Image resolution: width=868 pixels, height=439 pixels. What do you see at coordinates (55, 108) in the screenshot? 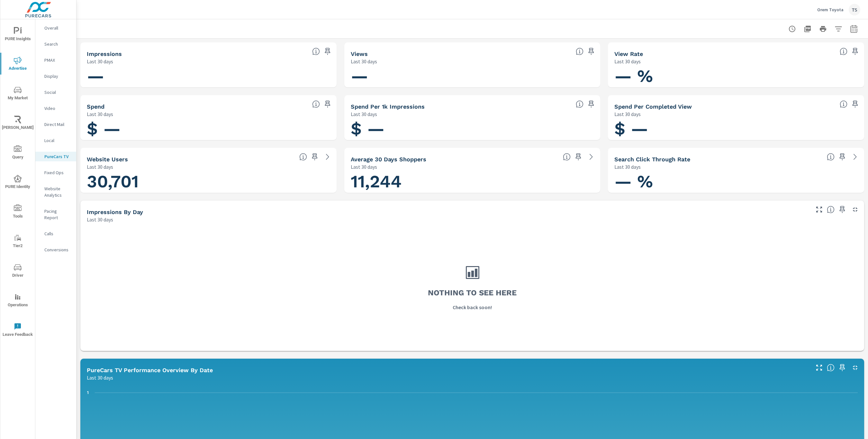
I see `div: Video` at bounding box center [55, 108].